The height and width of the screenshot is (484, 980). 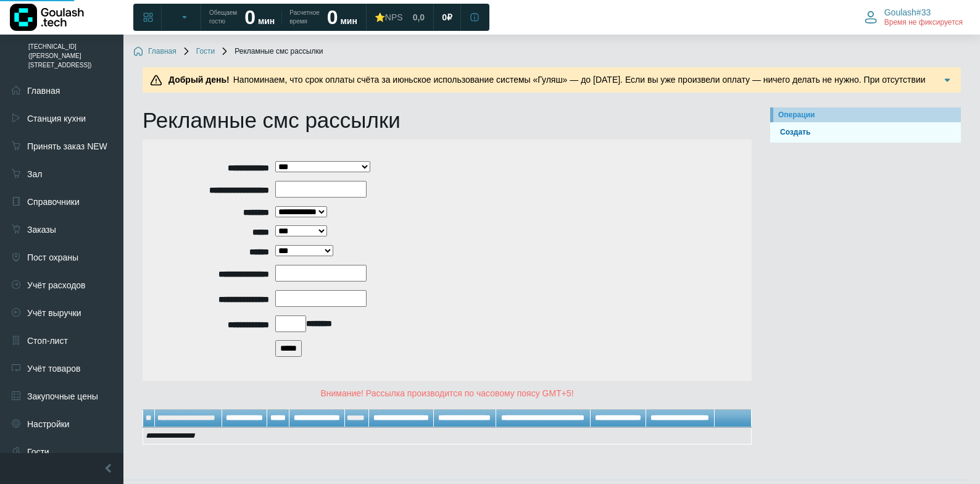 I want to click on img: Логотип компании Goulash.tech, so click(x=47, y=17).